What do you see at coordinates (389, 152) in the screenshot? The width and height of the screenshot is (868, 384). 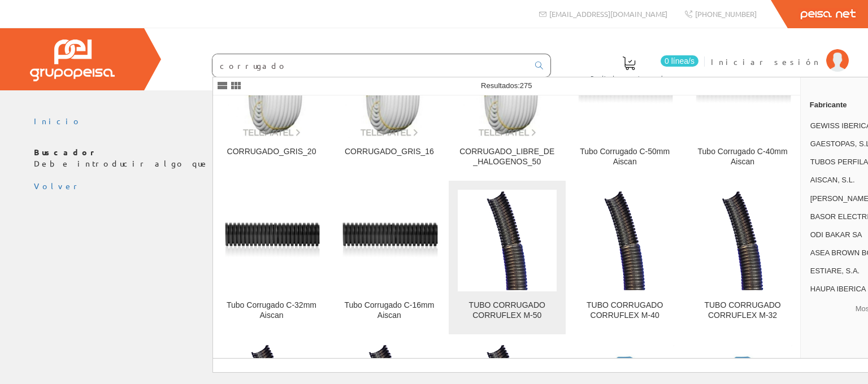 I see `div: CORRUGADO_GRIS_16` at bounding box center [389, 152].